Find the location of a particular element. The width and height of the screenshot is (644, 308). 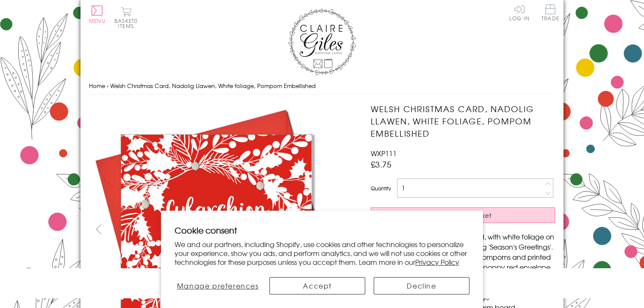

a: Privacy Policy is located at coordinates (438, 262).